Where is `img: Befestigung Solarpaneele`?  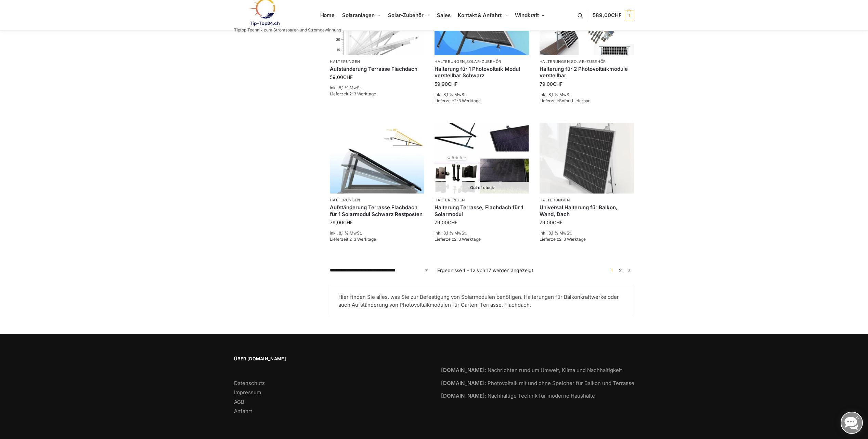
img: Befestigung Solarpaneele is located at coordinates (587, 158).